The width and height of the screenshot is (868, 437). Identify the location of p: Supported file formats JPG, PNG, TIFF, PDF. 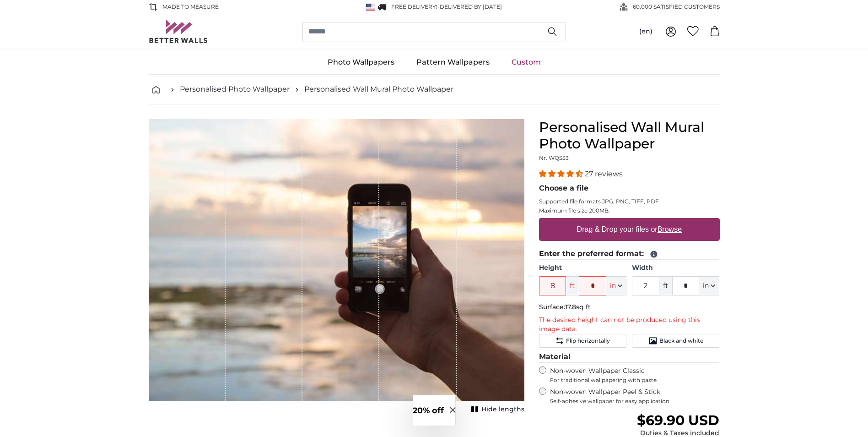
(629, 202).